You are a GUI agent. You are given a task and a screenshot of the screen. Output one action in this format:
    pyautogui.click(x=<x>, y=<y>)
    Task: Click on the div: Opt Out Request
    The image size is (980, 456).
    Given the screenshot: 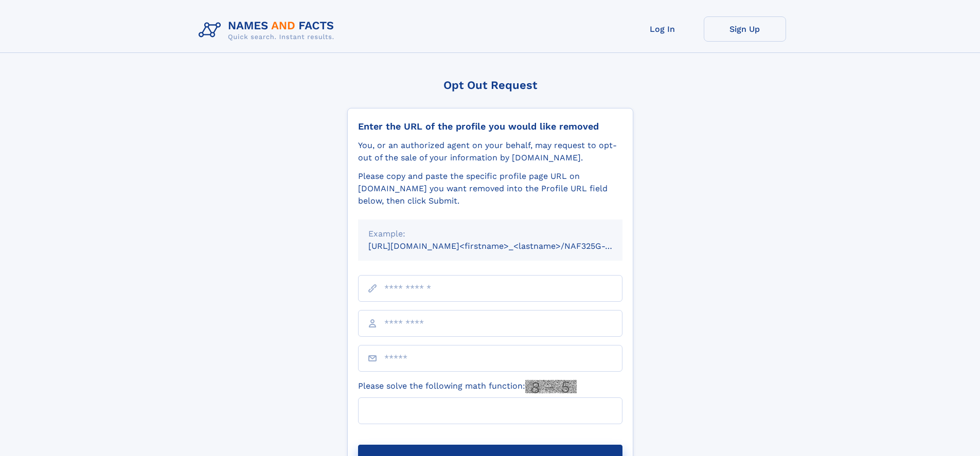 What is the action you would take?
    pyautogui.click(x=491, y=85)
    